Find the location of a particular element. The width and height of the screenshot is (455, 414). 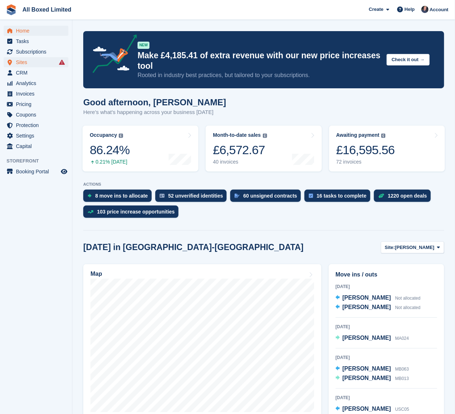

button: Check it out → is located at coordinates (408, 60).